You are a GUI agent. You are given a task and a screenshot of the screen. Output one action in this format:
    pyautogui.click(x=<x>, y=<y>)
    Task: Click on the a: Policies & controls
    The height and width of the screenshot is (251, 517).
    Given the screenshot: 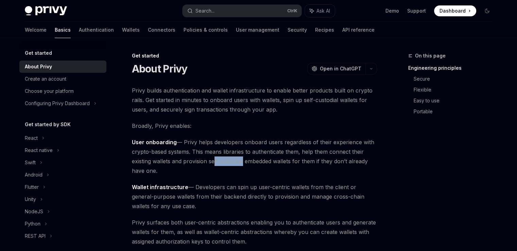 What is the action you would take?
    pyautogui.click(x=206, y=30)
    